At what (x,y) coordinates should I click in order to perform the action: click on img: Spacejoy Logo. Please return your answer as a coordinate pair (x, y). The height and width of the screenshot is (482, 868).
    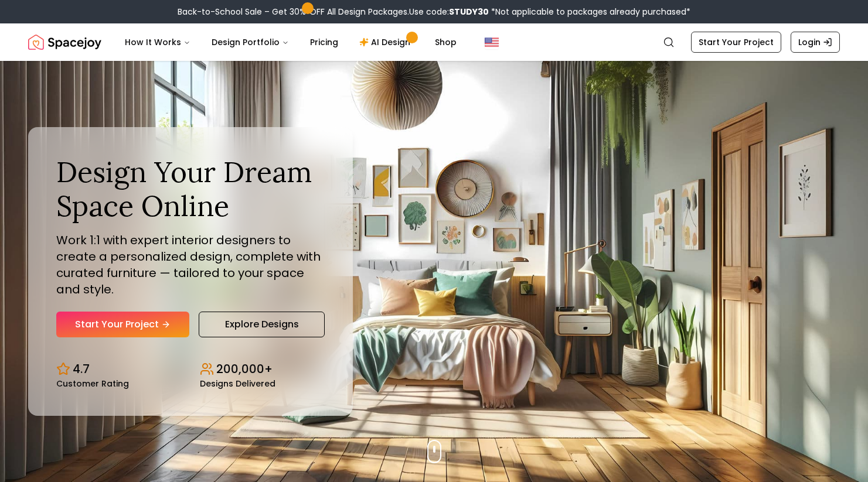
    Looking at the image, I should click on (65, 42).